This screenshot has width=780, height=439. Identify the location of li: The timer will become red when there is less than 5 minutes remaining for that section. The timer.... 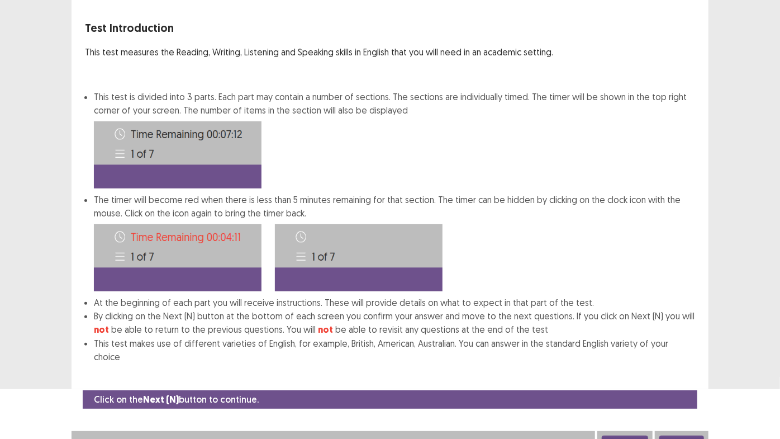
(395, 244).